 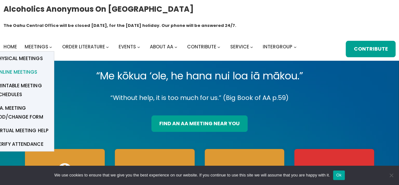 I want to click on a: find an aa meeting near you, so click(x=199, y=123).